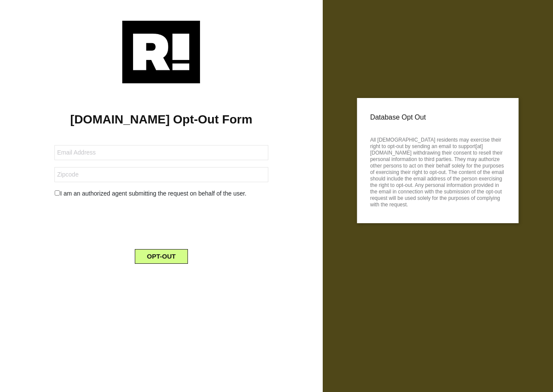 The width and height of the screenshot is (553, 392). Describe the element at coordinates (161, 52) in the screenshot. I see `img: Retention.com` at that location.